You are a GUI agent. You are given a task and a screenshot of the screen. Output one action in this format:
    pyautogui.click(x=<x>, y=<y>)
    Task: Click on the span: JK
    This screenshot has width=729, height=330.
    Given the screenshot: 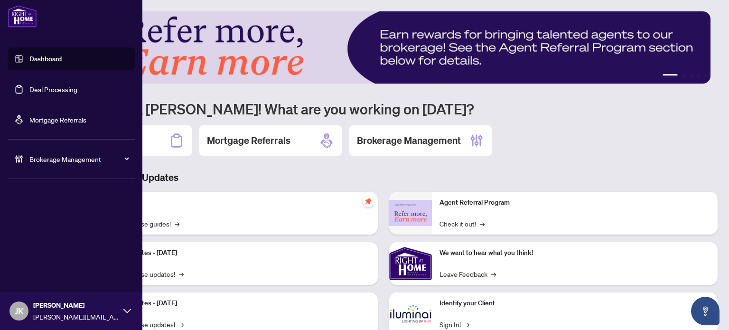 What is the action you would take?
    pyautogui.click(x=19, y=311)
    